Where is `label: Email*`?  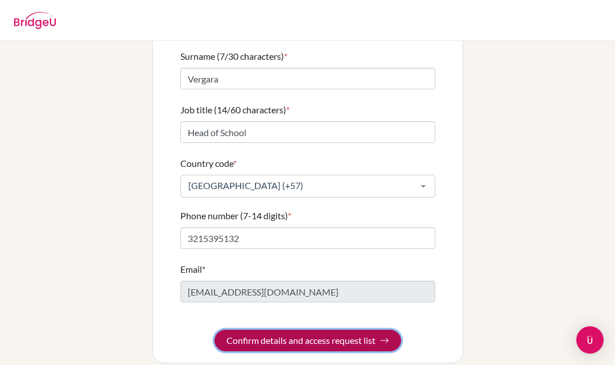
label: Email* is located at coordinates (193, 269).